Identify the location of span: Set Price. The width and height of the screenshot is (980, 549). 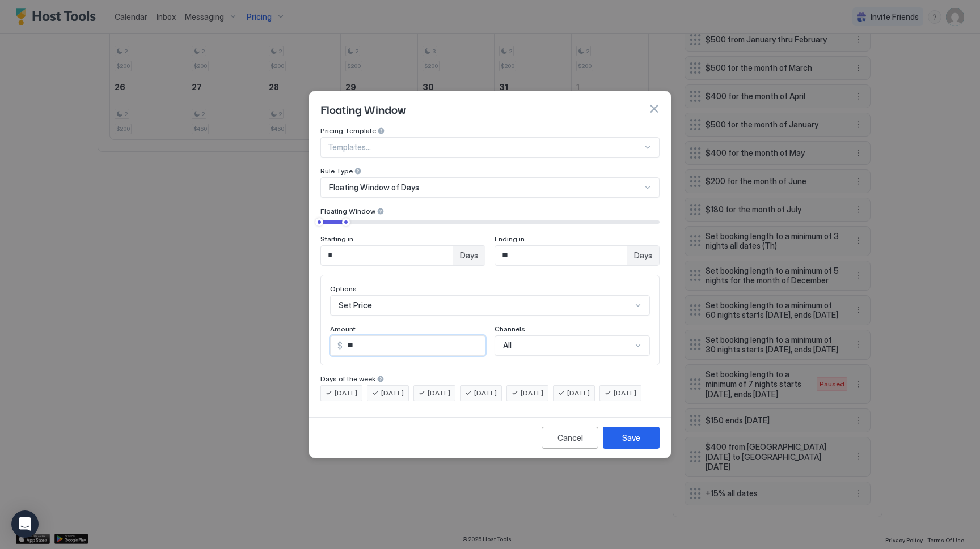
(355, 306).